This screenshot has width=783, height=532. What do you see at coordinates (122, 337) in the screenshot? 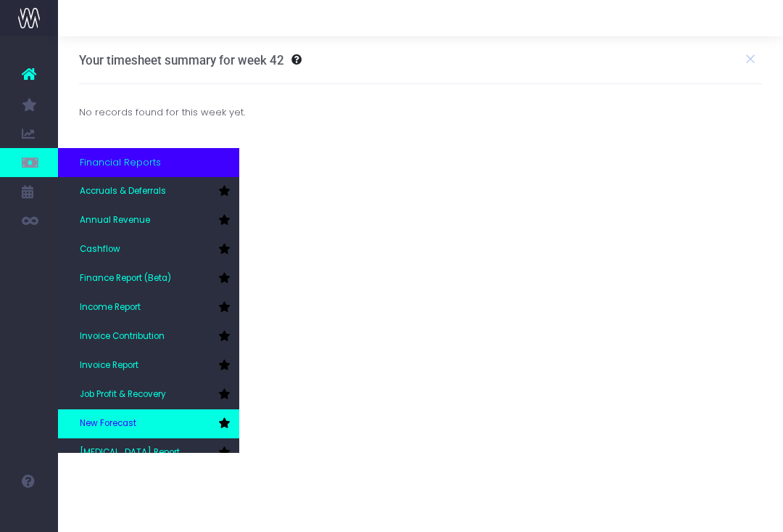
I see `span: Invoice Contribution` at bounding box center [122, 337].